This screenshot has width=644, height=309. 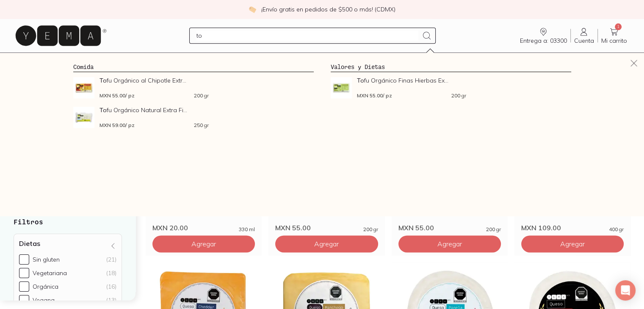 What do you see at coordinates (342, 87) in the screenshot?
I see `img: Tofu Orgánico Finas Hierbas Extra Firme` at bounding box center [342, 87].